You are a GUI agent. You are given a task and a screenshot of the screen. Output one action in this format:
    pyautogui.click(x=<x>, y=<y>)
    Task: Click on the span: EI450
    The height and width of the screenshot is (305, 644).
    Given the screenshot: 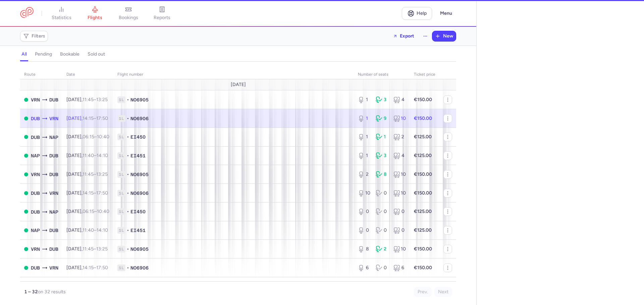 What is the action you would take?
    pyautogui.click(x=138, y=137)
    